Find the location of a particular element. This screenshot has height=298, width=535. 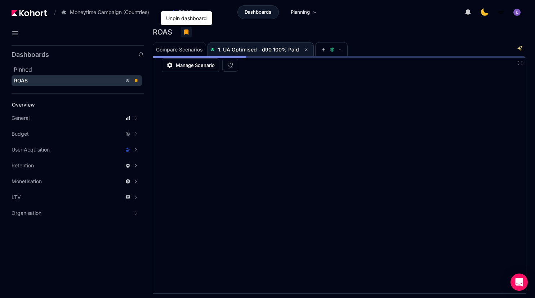

a: Overview is located at coordinates (71, 105).